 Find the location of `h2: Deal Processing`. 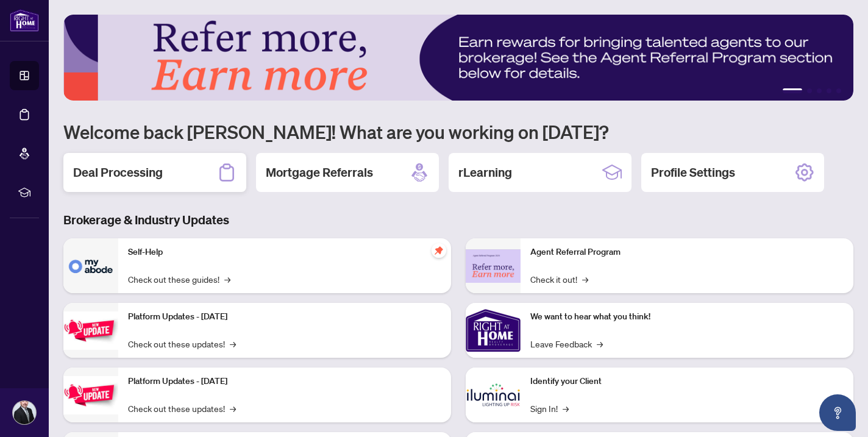

h2: Deal Processing is located at coordinates (118, 172).